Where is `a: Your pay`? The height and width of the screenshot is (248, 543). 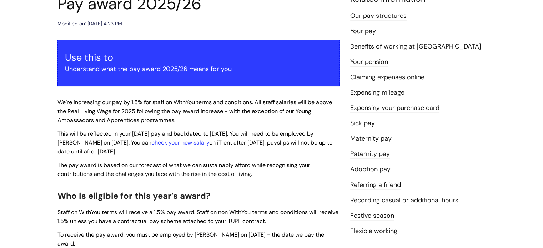
a: Your pay is located at coordinates (363, 31).